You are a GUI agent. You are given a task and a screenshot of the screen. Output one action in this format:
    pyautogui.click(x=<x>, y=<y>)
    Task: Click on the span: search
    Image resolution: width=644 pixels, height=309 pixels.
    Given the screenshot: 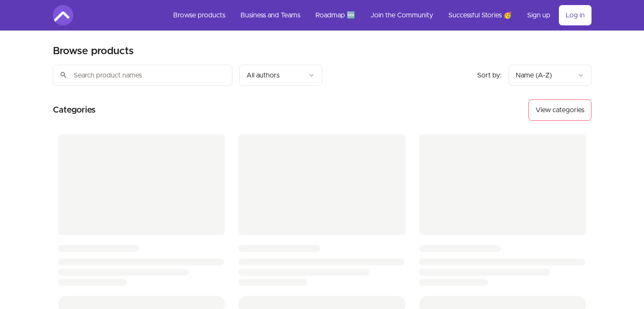 What is the action you would take?
    pyautogui.click(x=63, y=75)
    